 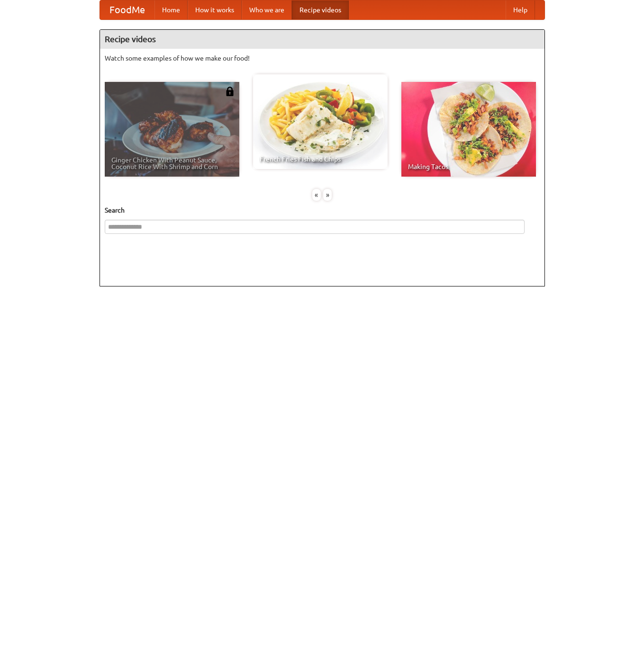 What do you see at coordinates (230, 92) in the screenshot?
I see `img: 483408.png` at bounding box center [230, 92].